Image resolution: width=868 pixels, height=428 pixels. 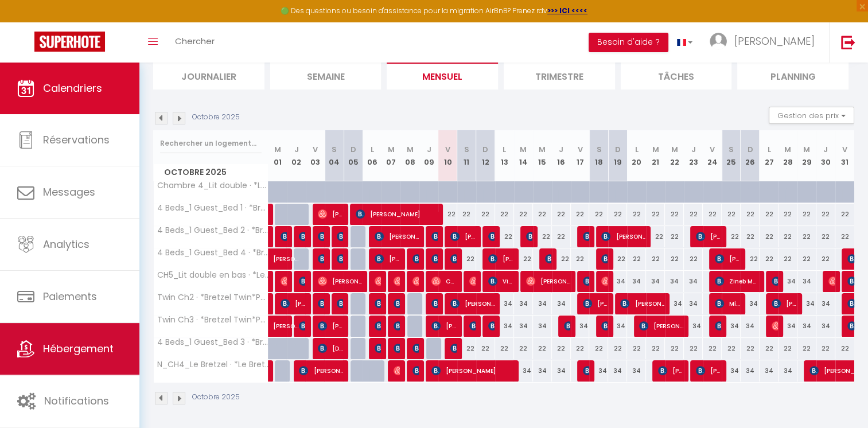 I want to click on abbr: D, so click(x=485, y=149).